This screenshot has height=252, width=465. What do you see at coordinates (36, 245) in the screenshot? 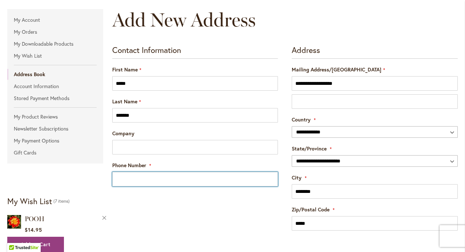
I see `span: Add to Cart` at bounding box center [36, 245].